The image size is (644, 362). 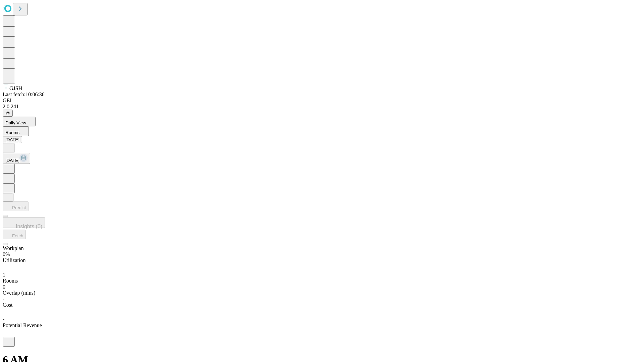 I want to click on span: Overlap (mins), so click(x=19, y=293).